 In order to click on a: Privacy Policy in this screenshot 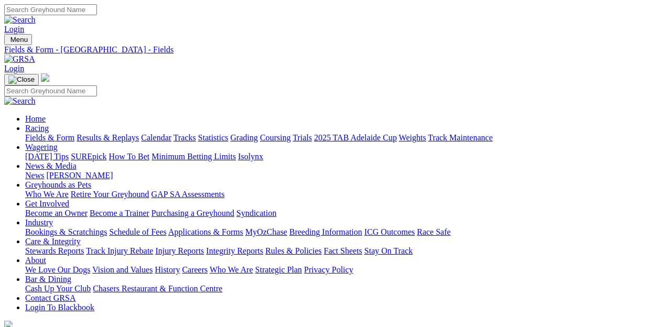, I will do `click(329, 269)`.